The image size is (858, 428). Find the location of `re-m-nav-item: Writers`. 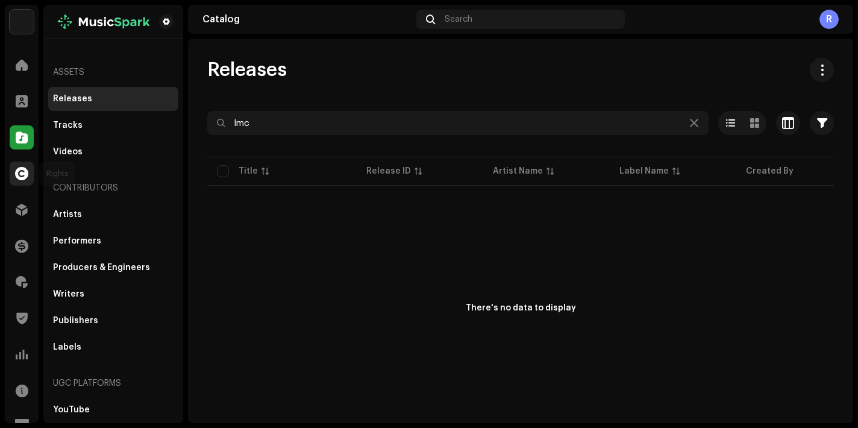

re-m-nav-item: Writers is located at coordinates (113, 294).